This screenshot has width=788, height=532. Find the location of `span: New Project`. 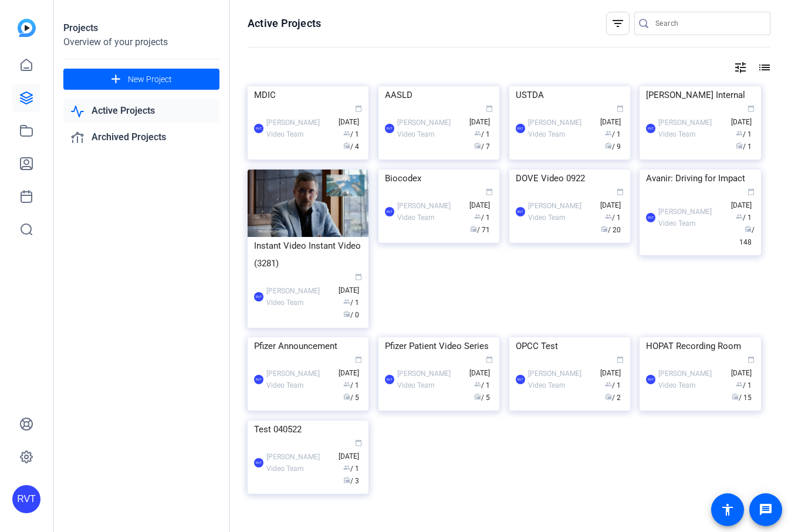

span: New Project is located at coordinates (149, 79).